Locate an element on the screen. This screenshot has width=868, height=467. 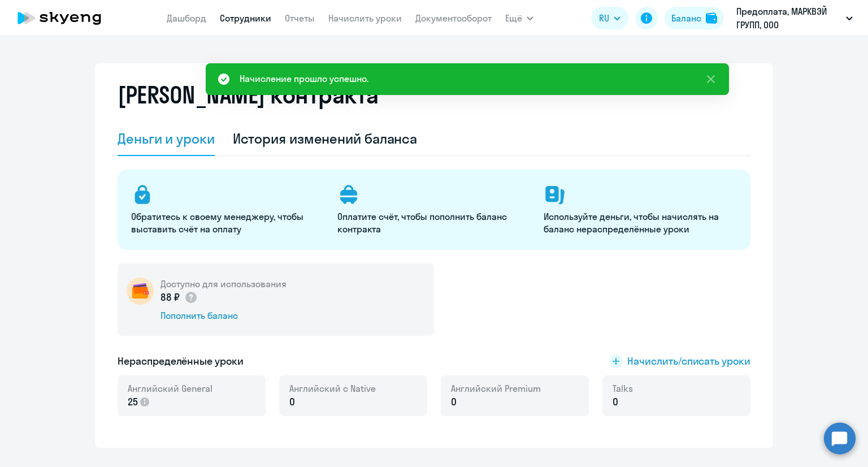
a: Сотрудники is located at coordinates (245, 18).